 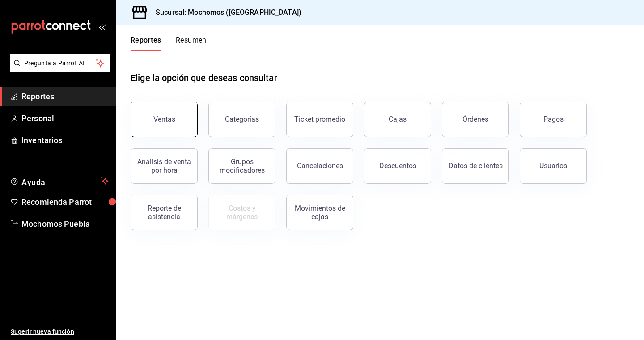 What do you see at coordinates (242, 119) in the screenshot?
I see `button: Categorías` at bounding box center [242, 119].